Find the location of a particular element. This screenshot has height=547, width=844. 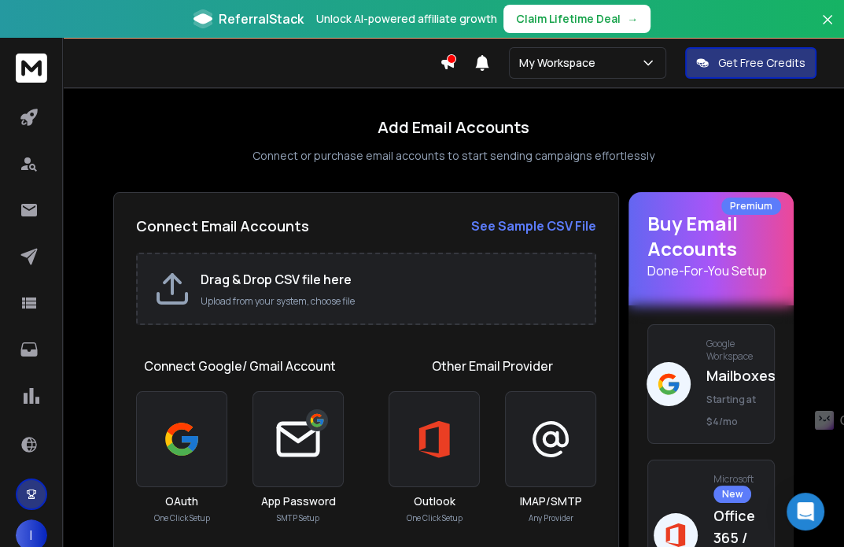

h1: Buy Email Accounts is located at coordinates (711, 245).